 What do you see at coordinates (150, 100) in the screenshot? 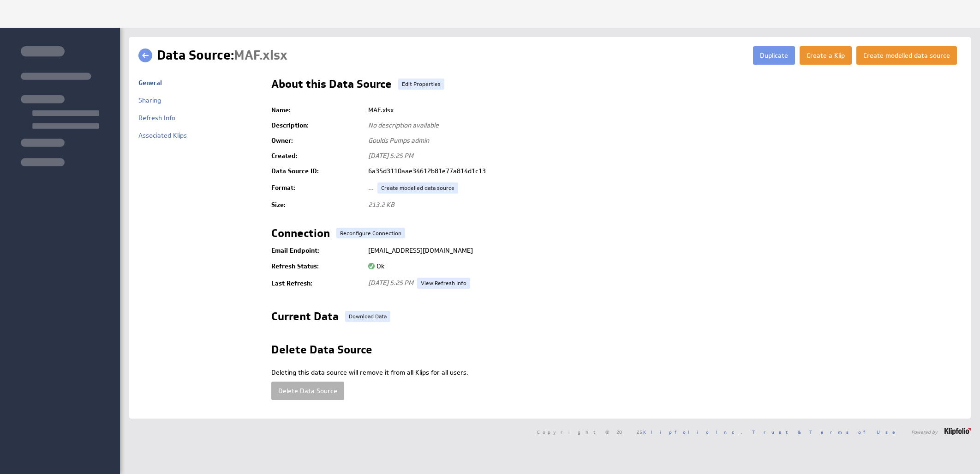
I see `a: Sharing` at bounding box center [150, 100].